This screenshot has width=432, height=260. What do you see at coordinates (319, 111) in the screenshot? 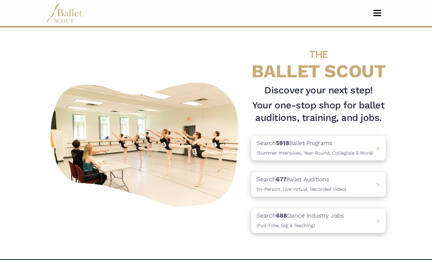
I see `h1: Your one-stop shop for ballet auditions, training, and jobs.` at bounding box center [319, 111].